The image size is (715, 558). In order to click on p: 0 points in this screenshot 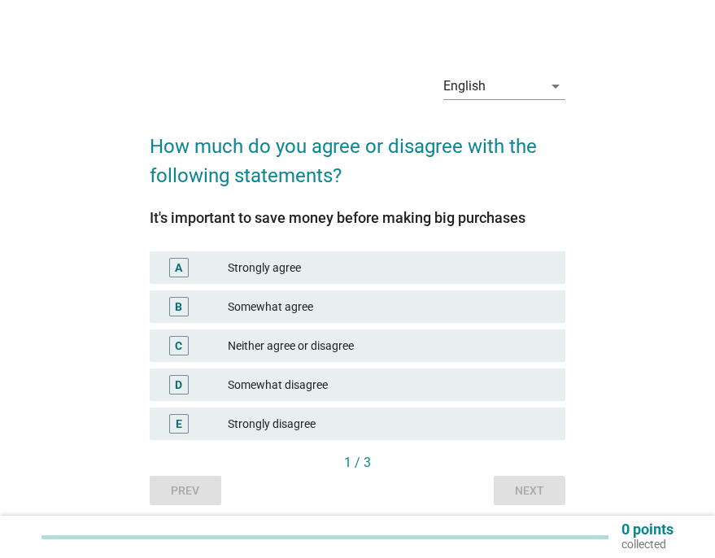, I will do `click(648, 530)`.